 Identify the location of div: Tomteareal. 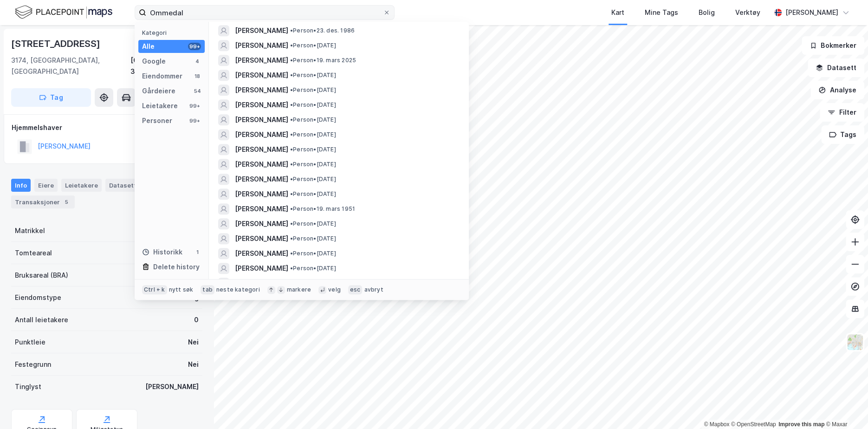
(33, 253).